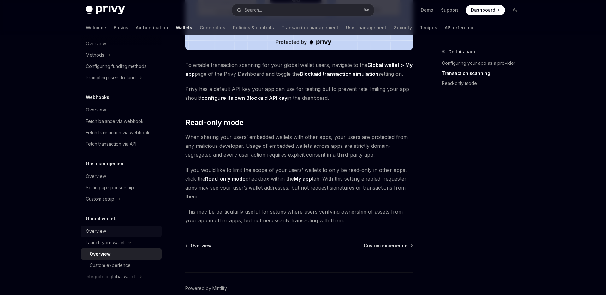 This screenshot has height=295, width=606. I want to click on span: Privy has a default API key your app can use for testing but to prevent rate limiting your app sh..., so click(299, 93).